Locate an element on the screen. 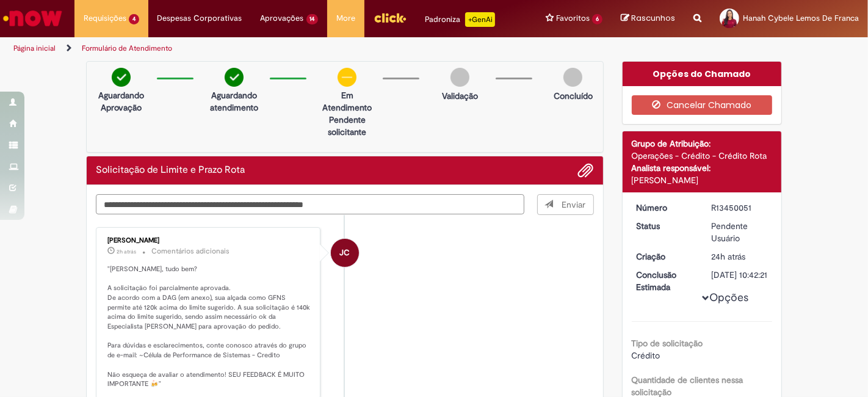 The image size is (868, 397). textarea: Digite sua mensagem aqui... is located at coordinates (310, 204).